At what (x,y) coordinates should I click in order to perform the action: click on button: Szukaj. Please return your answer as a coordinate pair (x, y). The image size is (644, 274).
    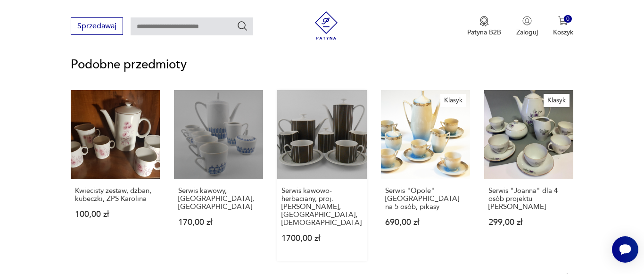
    Looking at the image, I should click on (242, 26).